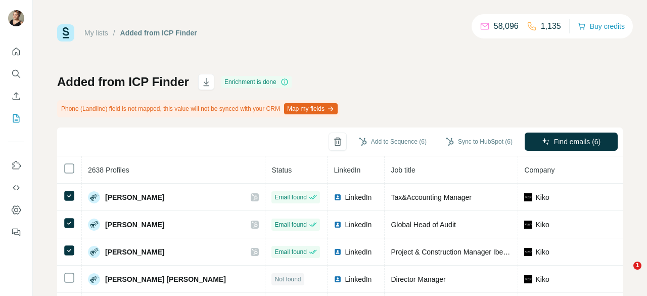  What do you see at coordinates (16, 52) in the screenshot?
I see `button: Quick start` at bounding box center [16, 52].